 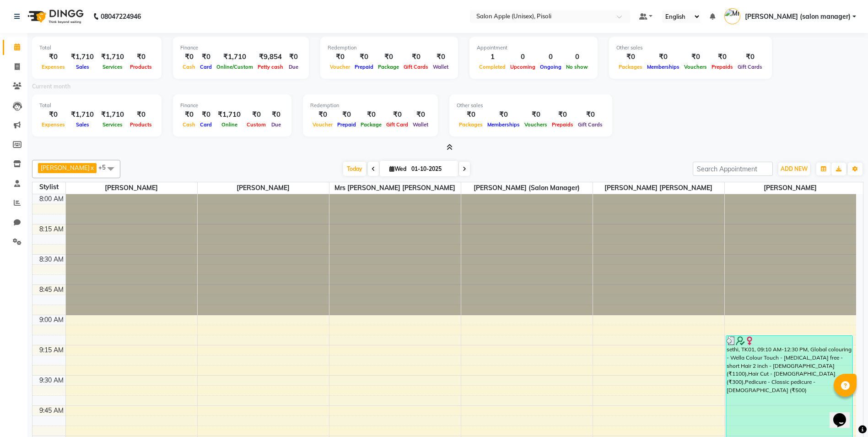 What do you see at coordinates (398, 124) in the screenshot?
I see `span: Gift Card` at bounding box center [398, 124].